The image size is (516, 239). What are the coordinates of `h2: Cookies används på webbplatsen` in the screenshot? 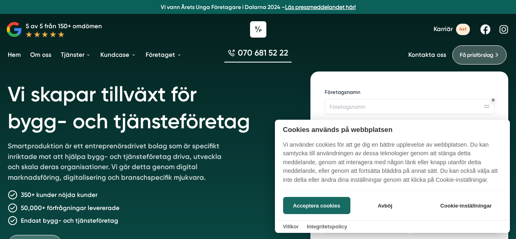 It's located at (392, 129).